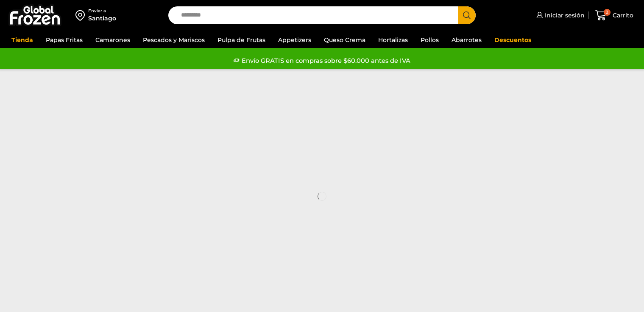 This screenshot has height=312, width=644. I want to click on a: Hortalizas, so click(393, 40).